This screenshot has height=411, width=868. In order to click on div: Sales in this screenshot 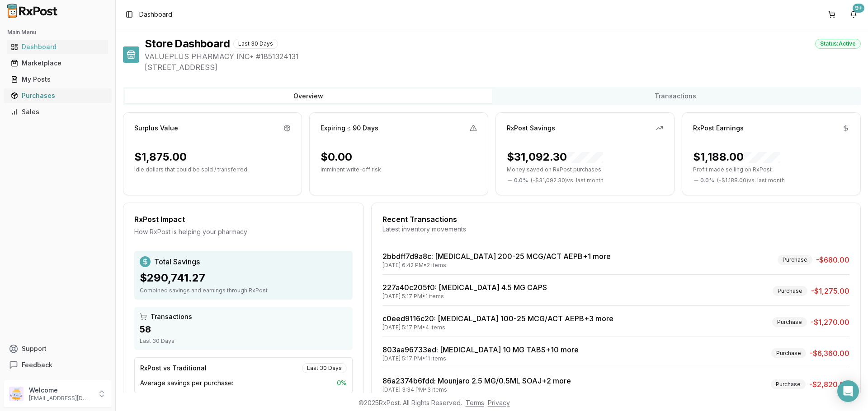, I will do `click(57, 112)`.